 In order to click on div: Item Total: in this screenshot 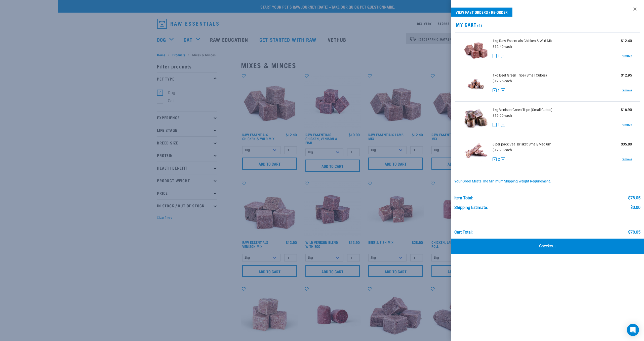, I will do `click(464, 198)`.